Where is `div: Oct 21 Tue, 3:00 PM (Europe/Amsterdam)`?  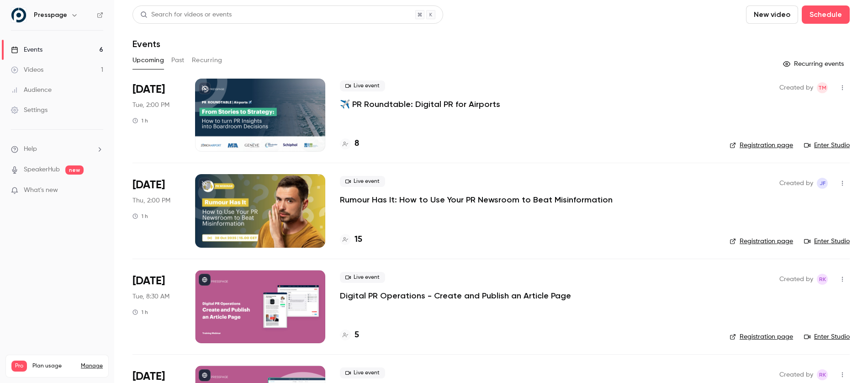
div: Oct 21 Tue, 3:00 PM (Europe/Amsterdam) is located at coordinates (157, 116).